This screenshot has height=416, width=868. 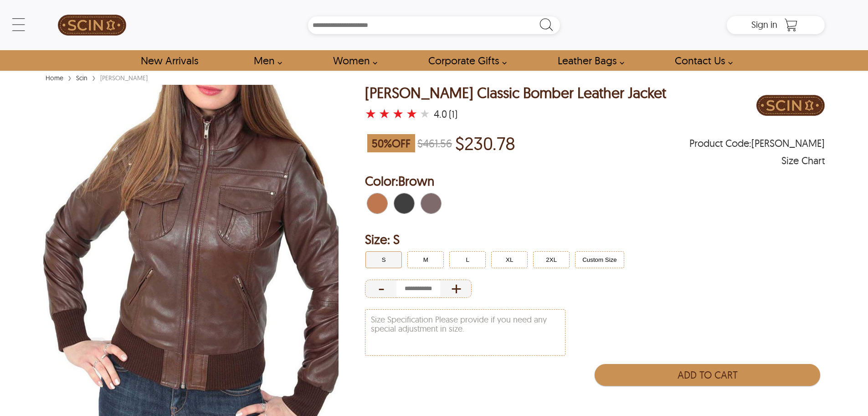 I want to click on a: Sign in, so click(x=764, y=25).